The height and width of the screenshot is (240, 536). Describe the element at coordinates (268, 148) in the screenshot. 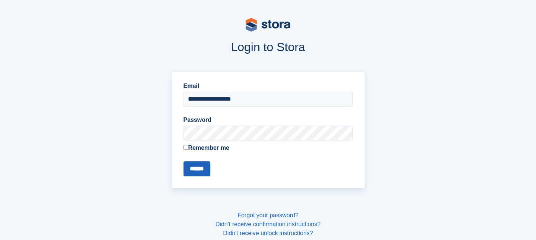

I see `label: Remember me` at that location.